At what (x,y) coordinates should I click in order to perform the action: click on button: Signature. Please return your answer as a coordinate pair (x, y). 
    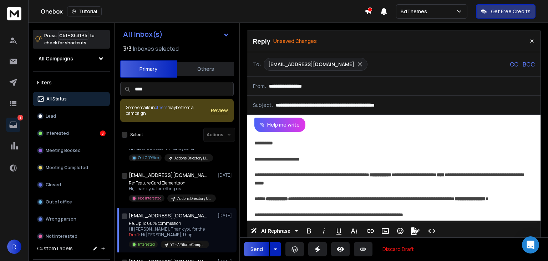
    Looking at the image, I should click on (416, 231).